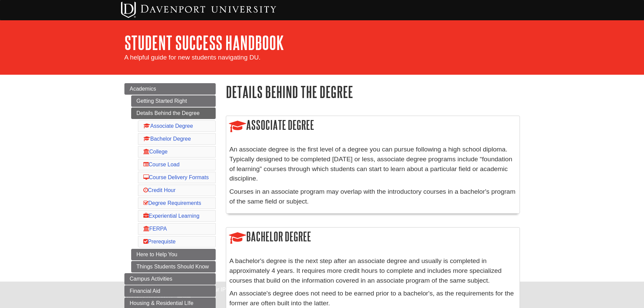  I want to click on p: An associate degree is the first level of a degree you can pursue following a high school diploma..., so click(373, 164).